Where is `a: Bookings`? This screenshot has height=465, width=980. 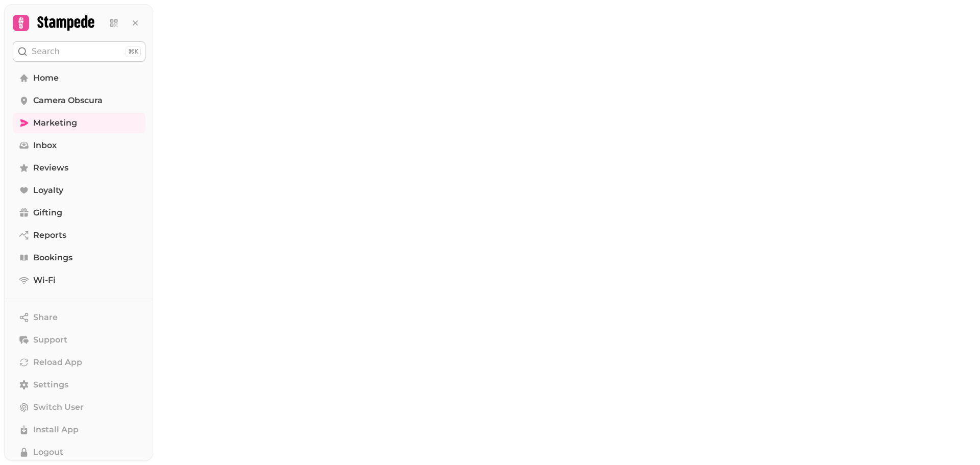
a: Bookings is located at coordinates (79, 258).